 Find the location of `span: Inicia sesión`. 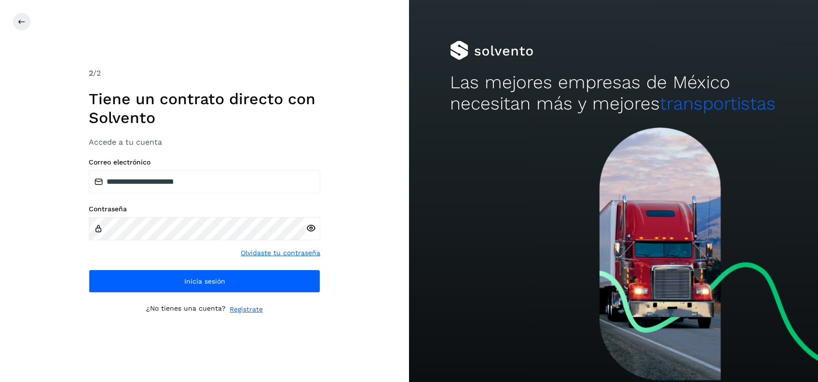

span: Inicia sesión is located at coordinates (205, 281).